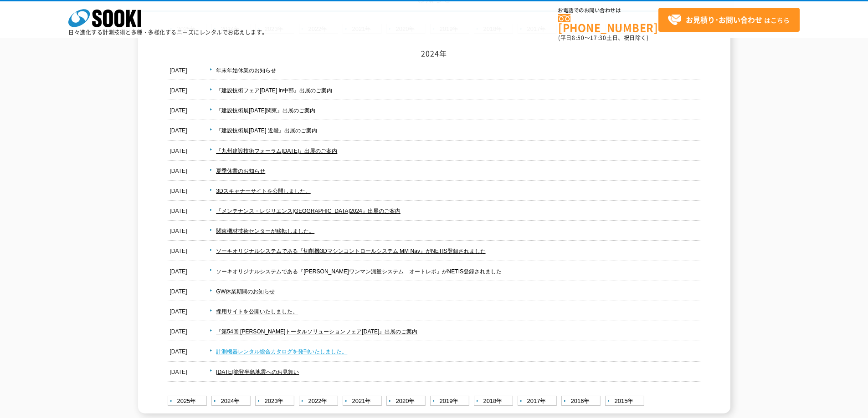 This screenshot has width=868, height=418. Describe the element at coordinates (257, 312) in the screenshot. I see `a: 採用サイトを公開いたしました。` at that location.